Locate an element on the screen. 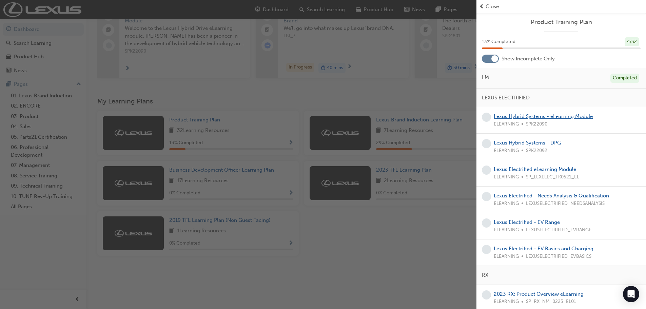 The width and height of the screenshot is (646, 309). a: Lexus Hybrid Systems - eLearning Module is located at coordinates (543, 116).